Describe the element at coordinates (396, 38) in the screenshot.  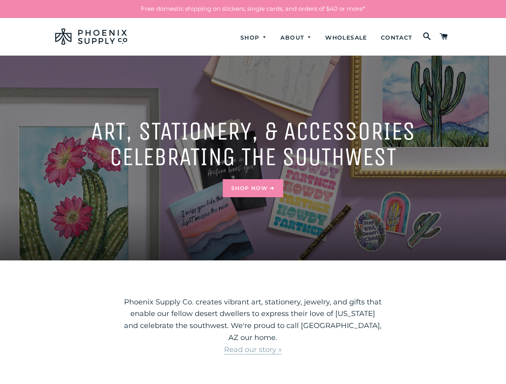
I see `a: Contact` at that location.